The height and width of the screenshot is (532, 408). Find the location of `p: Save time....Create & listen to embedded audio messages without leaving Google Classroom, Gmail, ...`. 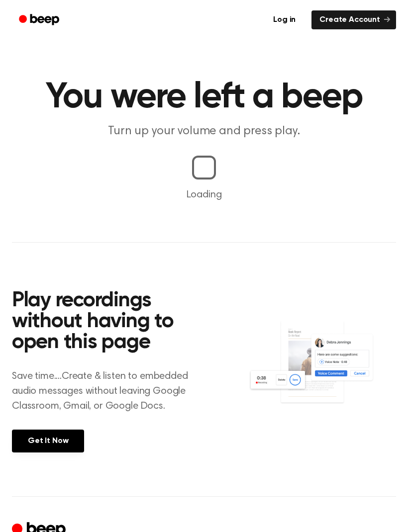

p: Save time....Create & listen to embedded audio messages without leaving Google Classroom, Gmail, ... is located at coordinates (110, 392).